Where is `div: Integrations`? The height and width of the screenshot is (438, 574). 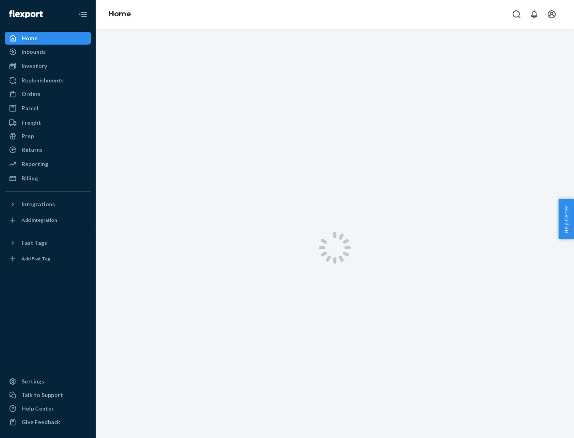
div: Integrations is located at coordinates (38, 204).